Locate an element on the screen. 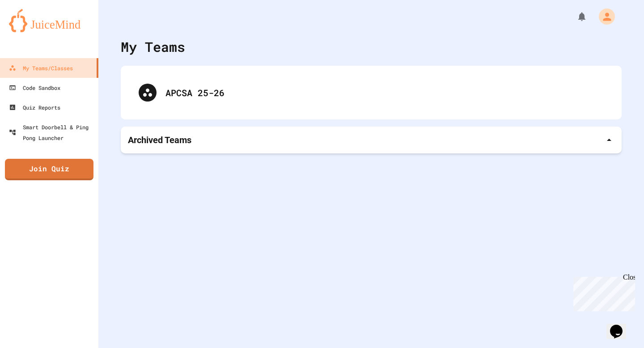 This screenshot has height=348, width=644. div: Code Sandbox is located at coordinates (35, 87).